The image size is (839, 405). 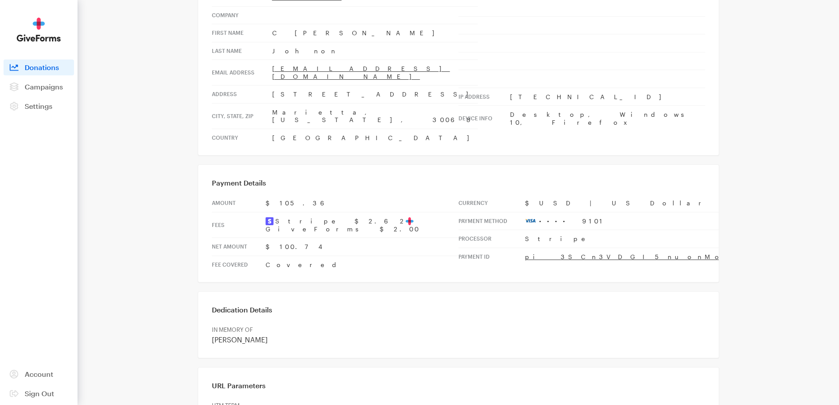 I want to click on th: IP address, so click(x=484, y=96).